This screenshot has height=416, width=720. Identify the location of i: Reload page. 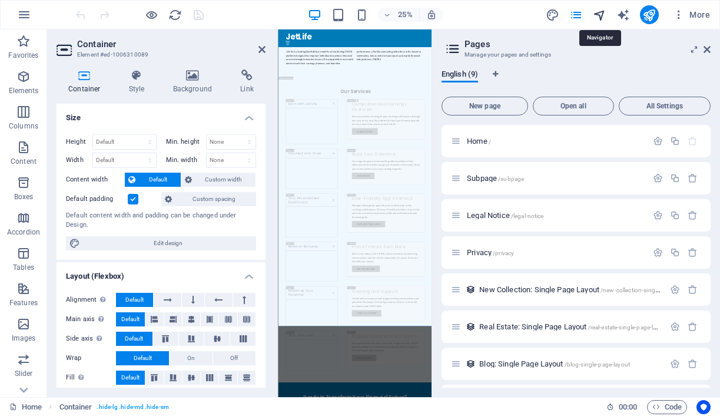
(175, 15).